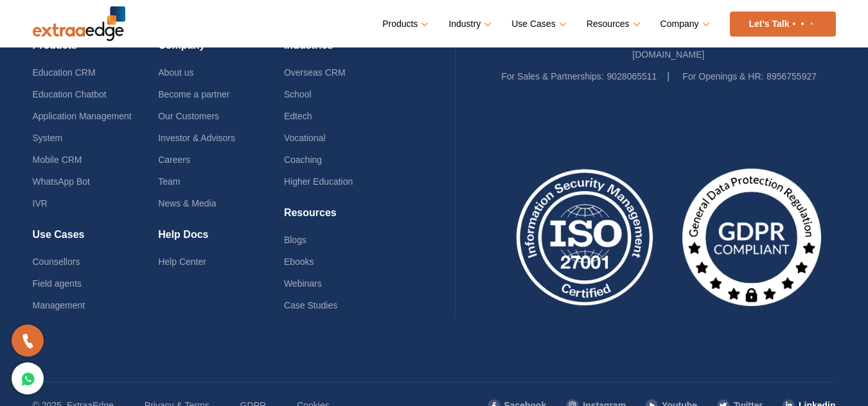 The width and height of the screenshot is (868, 406). I want to click on a: Mobile CRM, so click(57, 160).